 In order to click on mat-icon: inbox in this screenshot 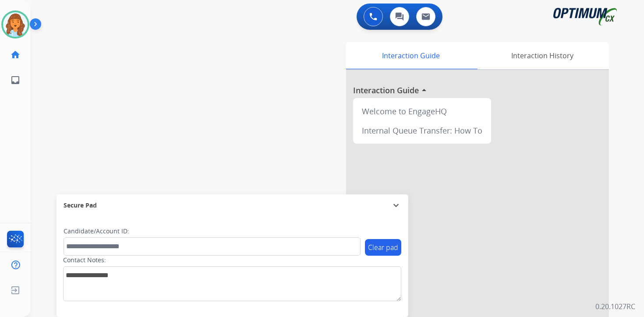, I will do `click(15, 80)`.